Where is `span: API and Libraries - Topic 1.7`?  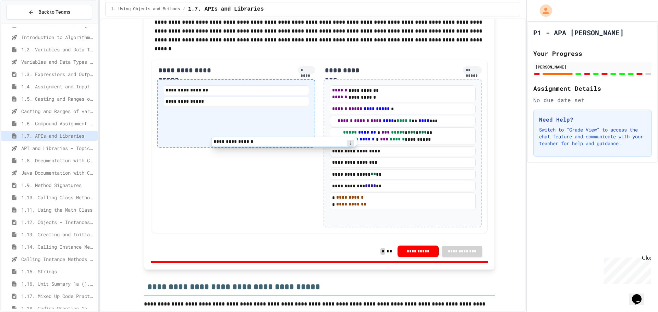 span: API and Libraries - Topic 1.7 is located at coordinates (58, 148).